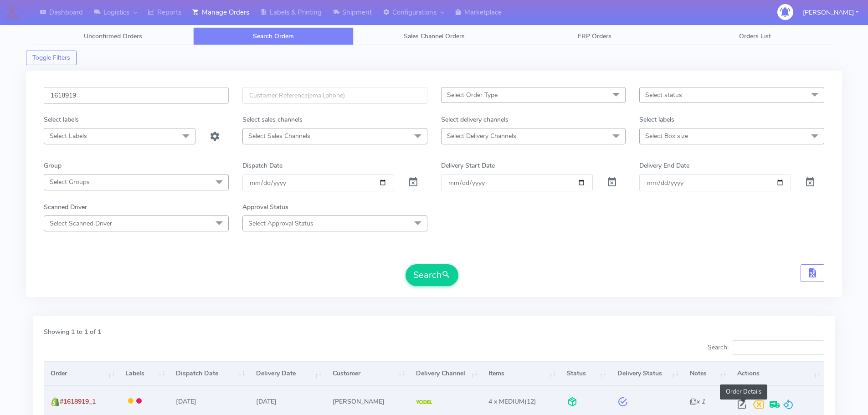 Image resolution: width=868 pixels, height=415 pixels. I want to click on label: Showing 1 to 1 of 1, so click(73, 332).